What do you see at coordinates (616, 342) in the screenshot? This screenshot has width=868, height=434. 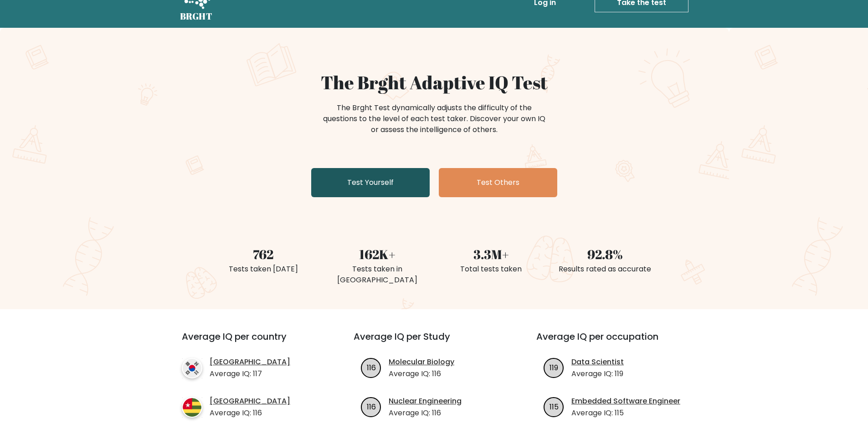 I see `h3: Average IQ per occupation` at bounding box center [616, 342].